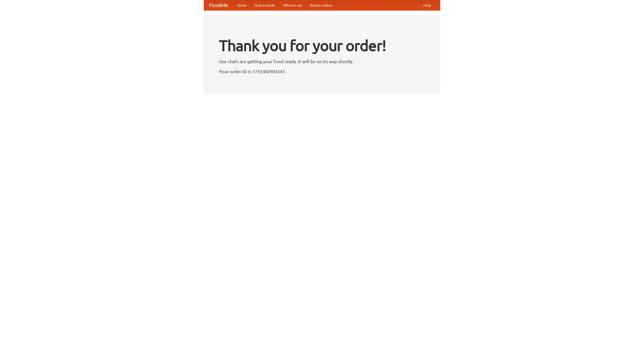 The width and height of the screenshot is (644, 356). What do you see at coordinates (427, 5) in the screenshot?
I see `a: Help` at bounding box center [427, 5].